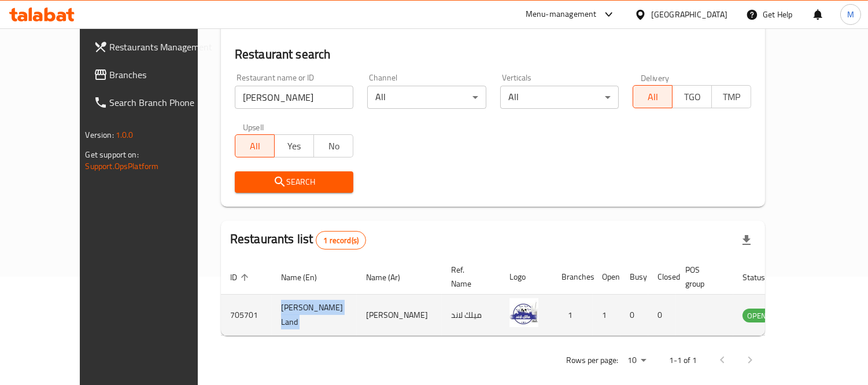  What do you see at coordinates (154, 75) in the screenshot?
I see `a: Branches` at bounding box center [154, 75].